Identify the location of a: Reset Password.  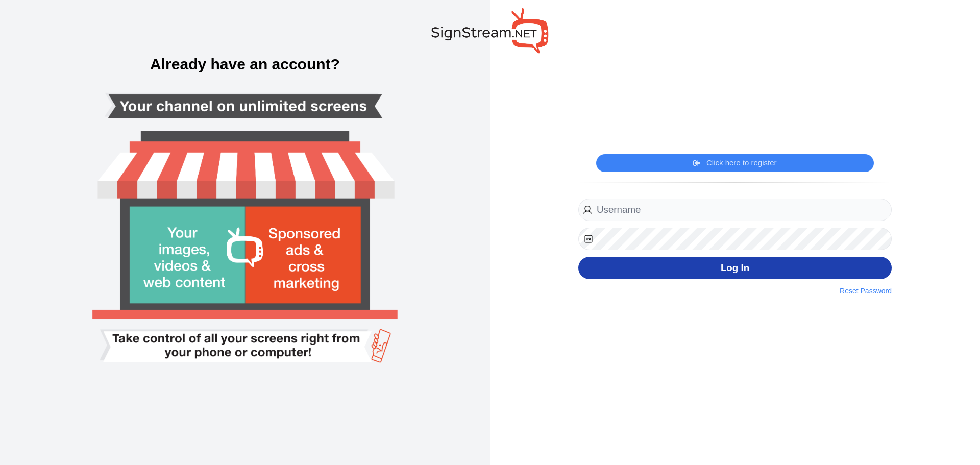
(866, 291).